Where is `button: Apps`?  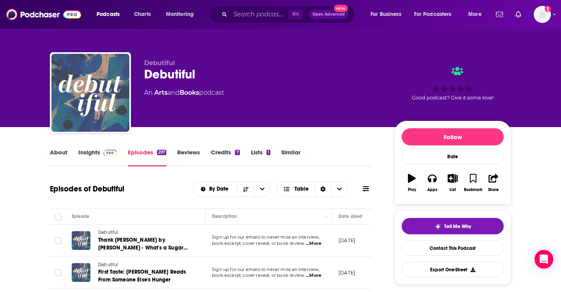
button: Apps is located at coordinates (432, 183).